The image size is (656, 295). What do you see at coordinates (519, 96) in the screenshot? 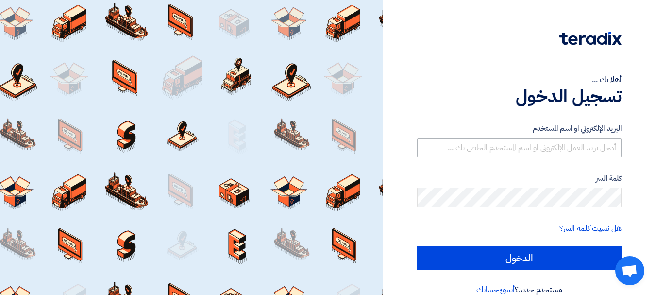
I see `h1: تسجيل الدخول` at bounding box center [519, 96].